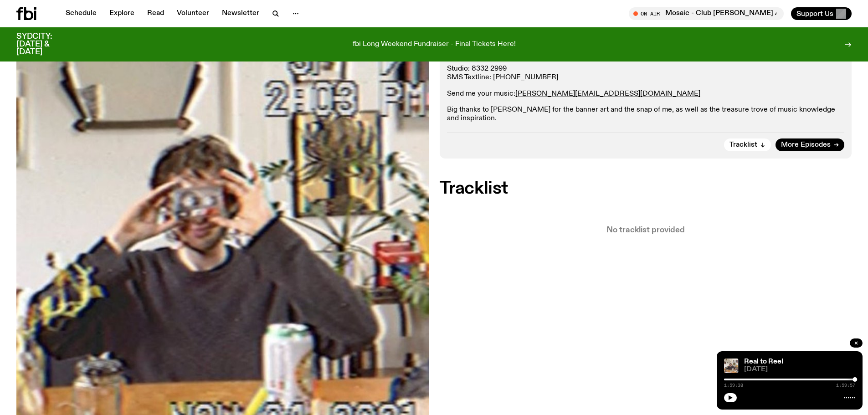 This screenshot has height=415, width=868. I want to click on button: Support Us, so click(821, 14).